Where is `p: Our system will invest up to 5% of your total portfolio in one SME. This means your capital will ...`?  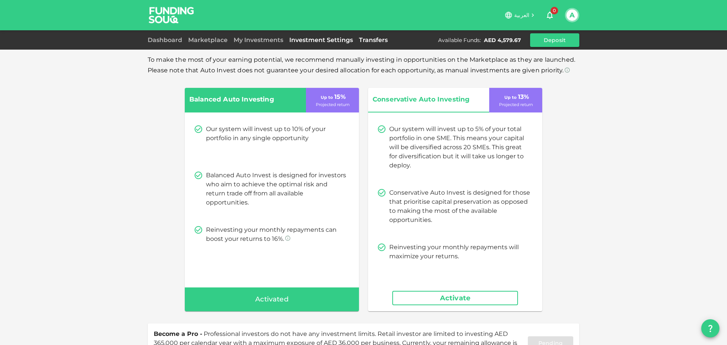
p: Our system will invest up to 5% of your total portfolio in one SME. This means your capital will ... is located at coordinates (459, 147).